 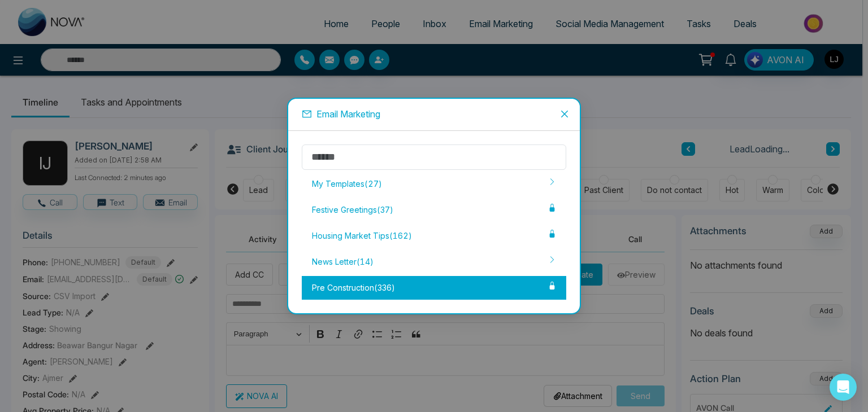 I want to click on span: Email Marketing, so click(x=348, y=114).